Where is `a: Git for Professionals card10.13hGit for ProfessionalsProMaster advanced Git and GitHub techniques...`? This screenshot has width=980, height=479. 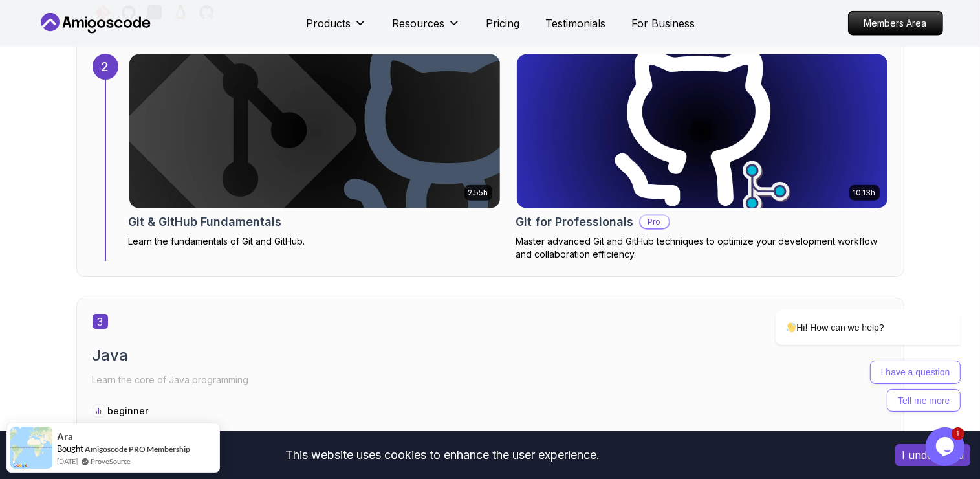 a: Git for Professionals card10.13hGit for ProfessionalsProMaster advanced Git and GitHub techniques... is located at coordinates (702, 157).